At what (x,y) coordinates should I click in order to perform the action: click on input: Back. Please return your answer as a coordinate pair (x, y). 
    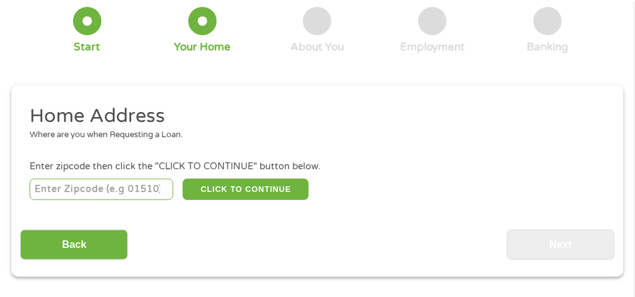
    Looking at the image, I should click on (74, 245).